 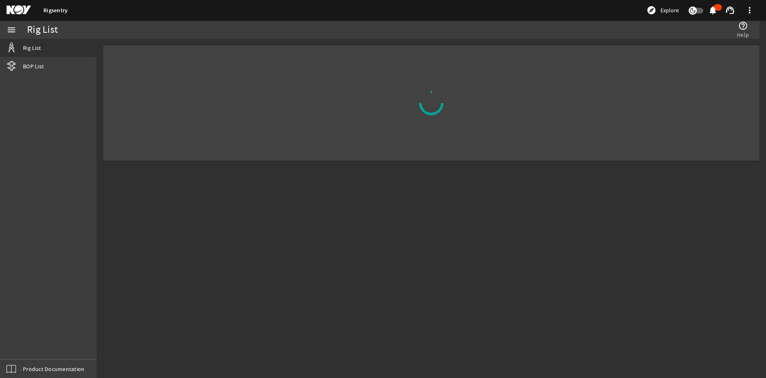 I want to click on button: Explore, so click(x=662, y=10).